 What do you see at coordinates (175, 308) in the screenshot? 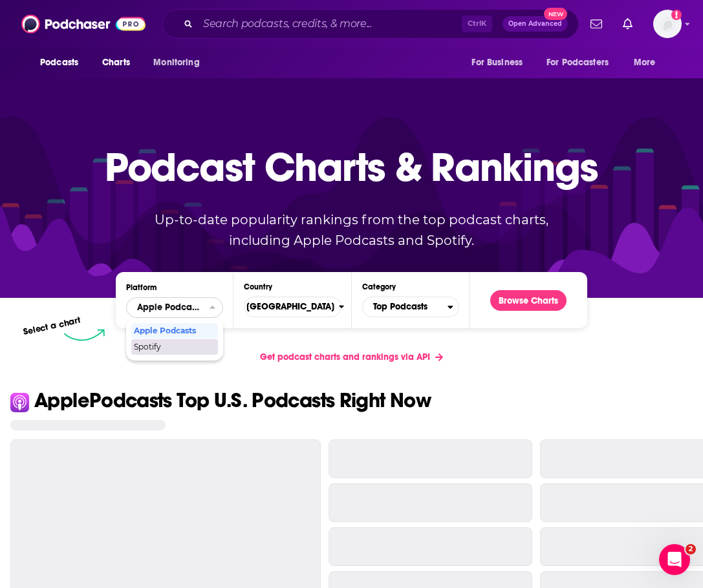
I see `h2: Platforms` at bounding box center [175, 308].